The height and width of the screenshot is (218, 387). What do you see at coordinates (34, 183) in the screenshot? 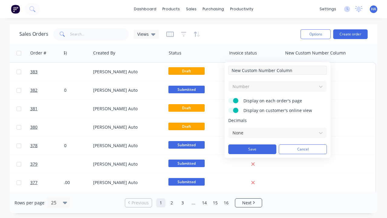
I see `span: 377` at bounding box center [34, 183].